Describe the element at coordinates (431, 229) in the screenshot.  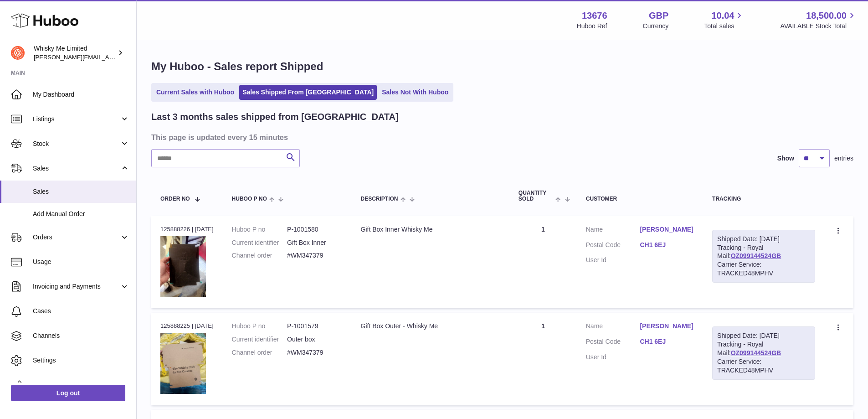
I see `div: Gift Box Inner Whisky Me` at that location.